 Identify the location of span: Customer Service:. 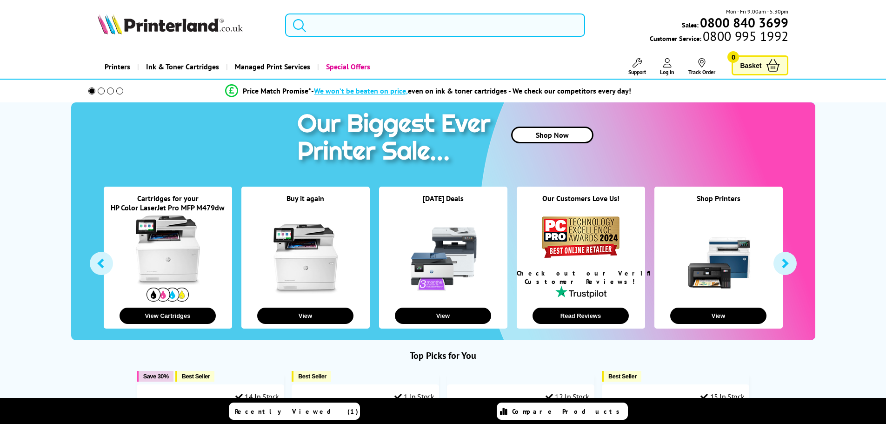
(719, 37).